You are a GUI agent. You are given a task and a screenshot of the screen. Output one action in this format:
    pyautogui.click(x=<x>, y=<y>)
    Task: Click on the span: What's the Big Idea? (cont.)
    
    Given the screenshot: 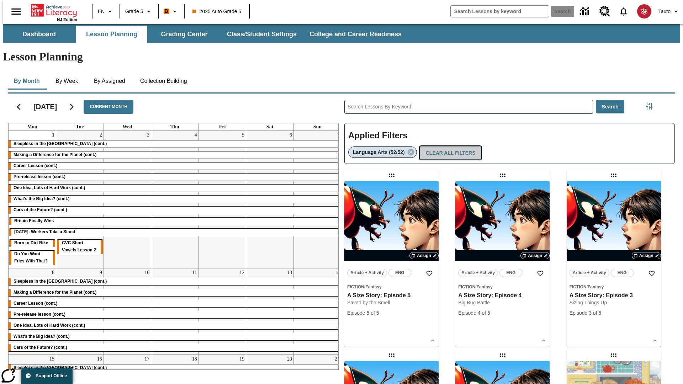 What is the action you would take?
    pyautogui.click(x=42, y=199)
    